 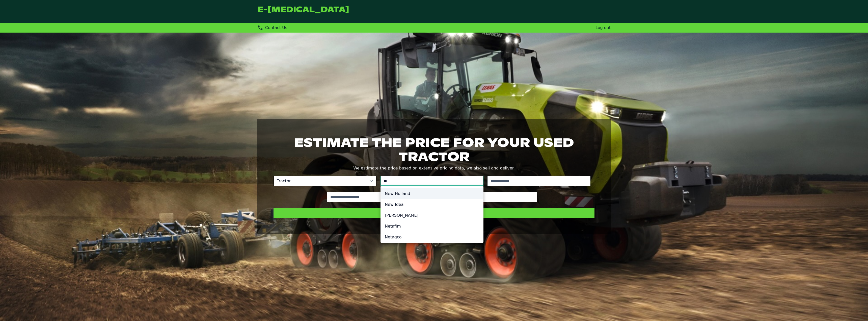 I want to click on button: Estimate Price, so click(x=434, y=213).